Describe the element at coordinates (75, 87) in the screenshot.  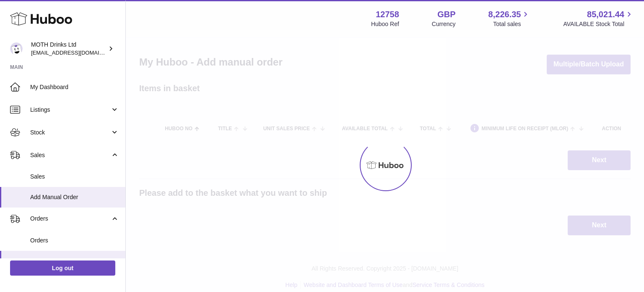
I see `span: My Dashboard` at that location.